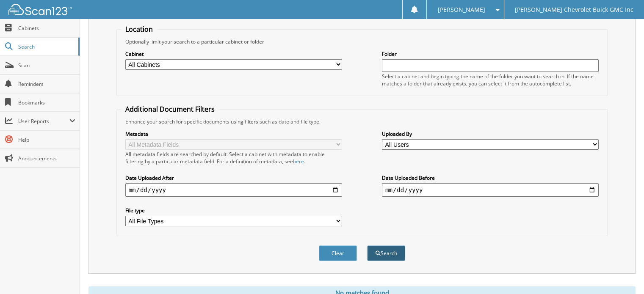  Describe the element at coordinates (299, 161) in the screenshot. I see `a: here` at that location.